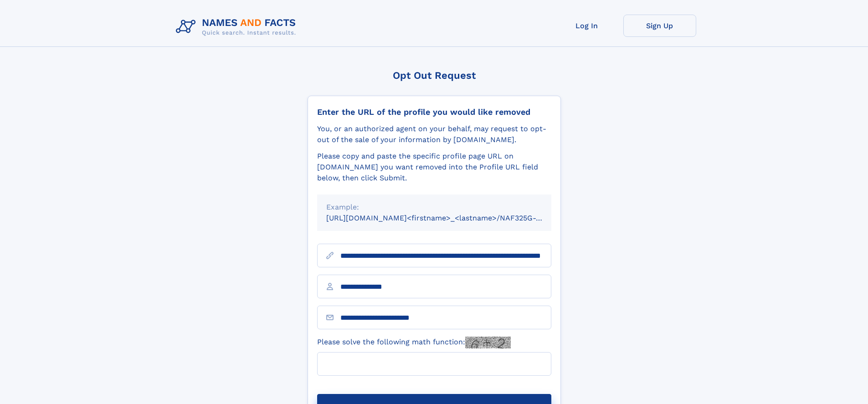 The width and height of the screenshot is (868, 404). Describe the element at coordinates (414, 343) in the screenshot. I see `label: Please solve the following math function:` at that location.